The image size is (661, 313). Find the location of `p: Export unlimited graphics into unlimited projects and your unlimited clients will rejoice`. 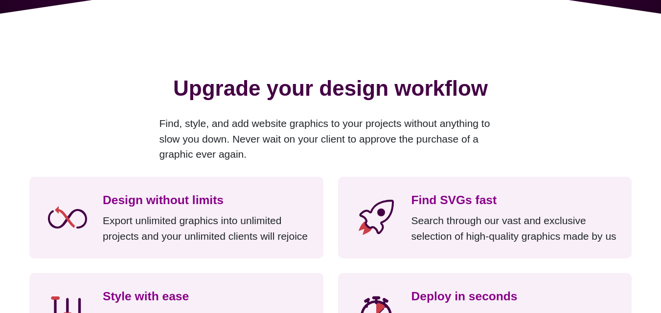

p: Export unlimited graphics into unlimited projects and your unlimited clients will rejoice is located at coordinates (205, 228).